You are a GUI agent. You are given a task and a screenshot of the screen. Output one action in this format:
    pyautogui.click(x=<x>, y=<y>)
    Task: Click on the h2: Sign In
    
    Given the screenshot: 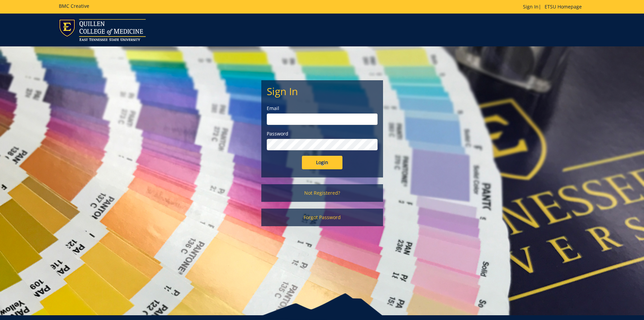 What is the action you would take?
    pyautogui.click(x=322, y=91)
    